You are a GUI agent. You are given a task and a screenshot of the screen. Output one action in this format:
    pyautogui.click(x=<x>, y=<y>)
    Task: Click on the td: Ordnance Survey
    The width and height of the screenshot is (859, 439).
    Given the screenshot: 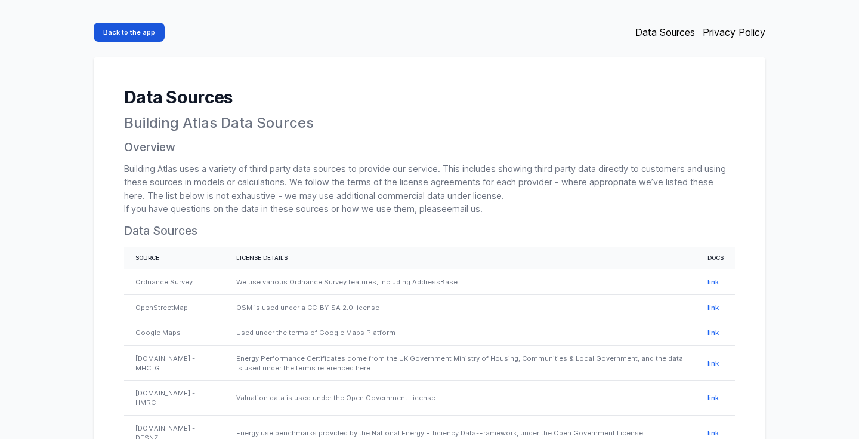 What is the action you would take?
    pyautogui.click(x=174, y=282)
    